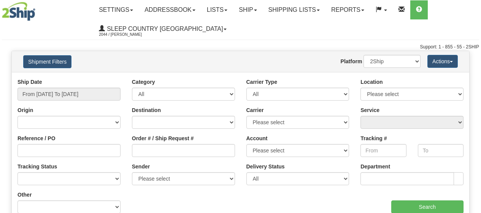 The width and height of the screenshot is (481, 213). Describe the element at coordinates (217, 10) in the screenshot. I see `a: Lists` at that location.